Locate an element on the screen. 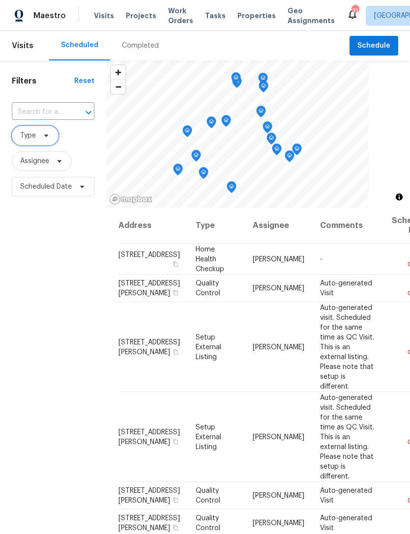 This screenshot has width=410, height=534. span: Scheduled Date is located at coordinates (46, 187).